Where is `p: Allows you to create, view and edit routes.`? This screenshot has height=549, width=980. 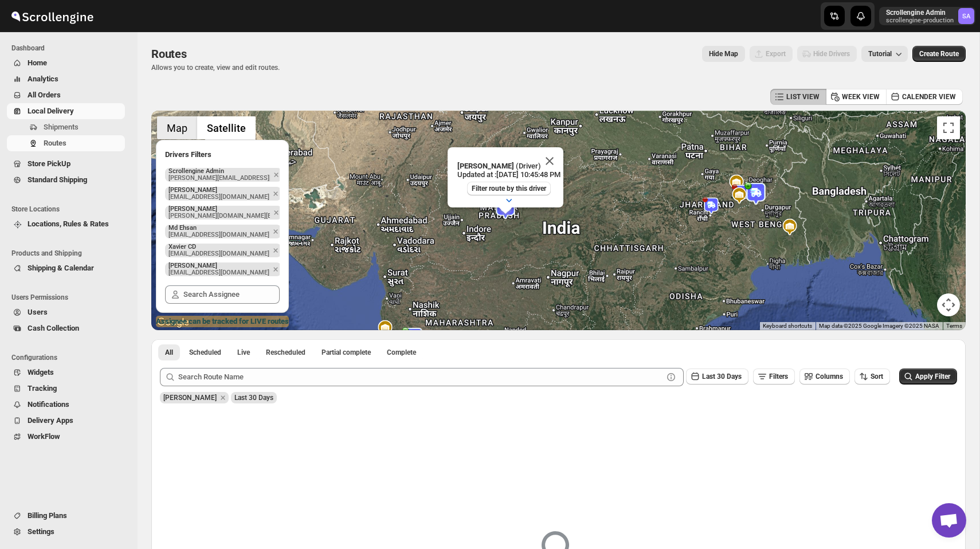
p: Allows you to create, view and edit routes. is located at coordinates (216, 68).